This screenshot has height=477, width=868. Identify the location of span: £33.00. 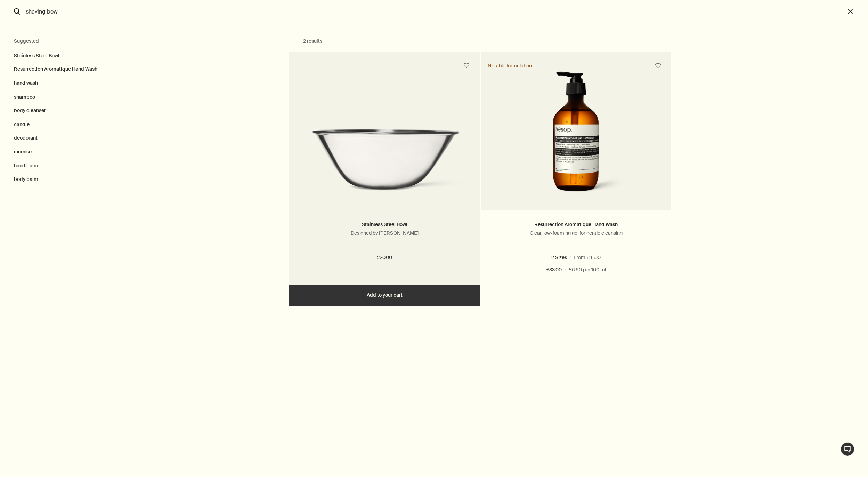
(555, 271).